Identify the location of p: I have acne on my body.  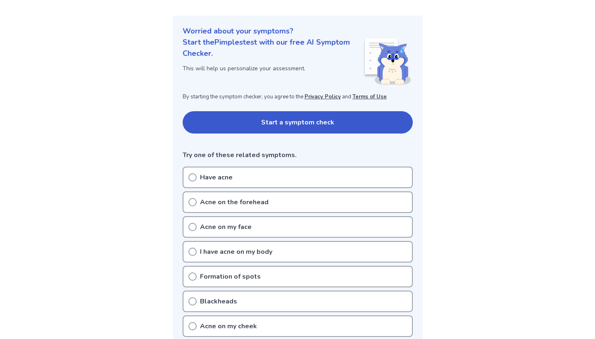
(236, 252).